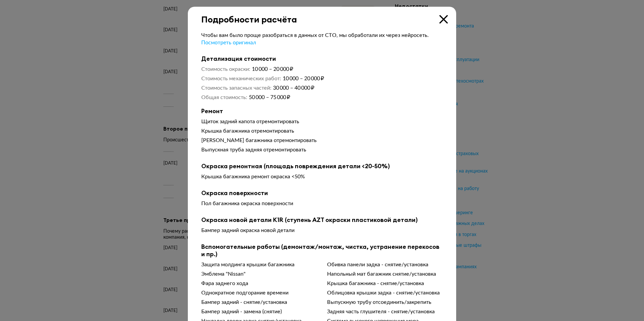  Describe the element at coordinates (236, 88) in the screenshot. I see `dt: Стоимость запасных частей` at that location.